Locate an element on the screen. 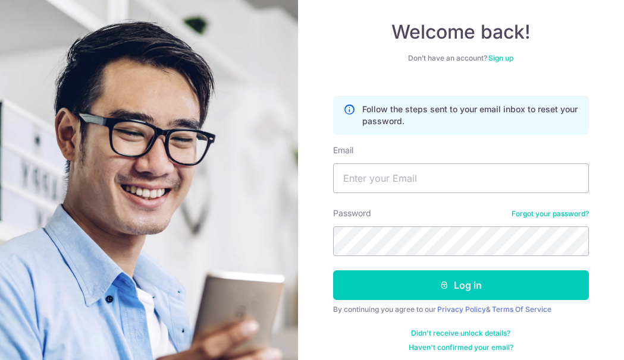  a: Didn't receive unlock details? is located at coordinates (460, 334).